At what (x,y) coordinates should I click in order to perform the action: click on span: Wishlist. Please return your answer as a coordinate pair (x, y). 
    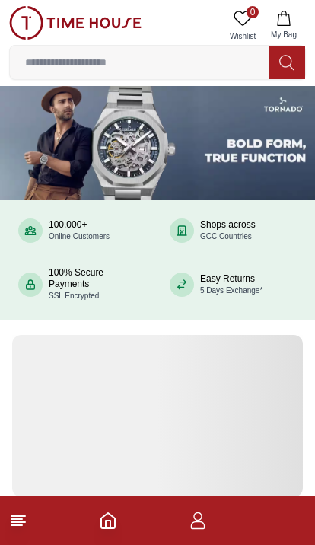
    Looking at the image, I should click on (243, 36).